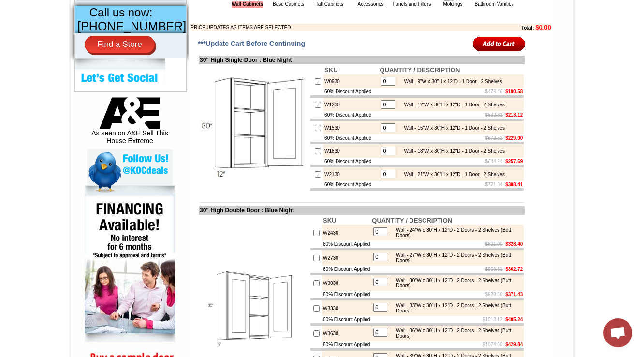 The image size is (644, 357). I want to click on td: W3030, so click(346, 283).